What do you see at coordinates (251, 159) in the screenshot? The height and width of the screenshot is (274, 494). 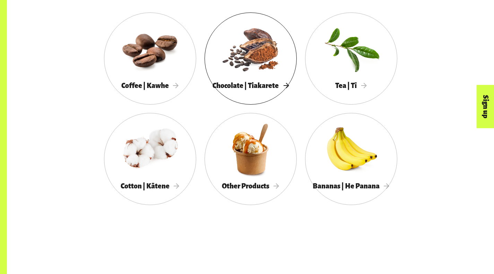 I see `a: Other Products` at bounding box center [251, 159].